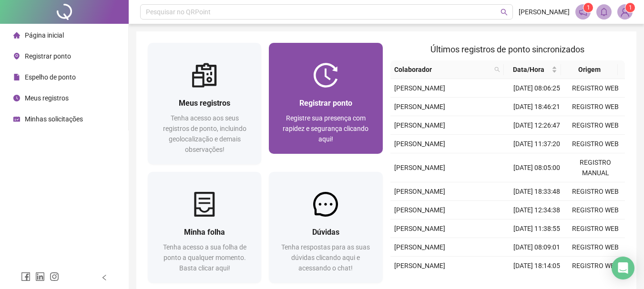 Image resolution: width=644 pixels, height=289 pixels. Describe the element at coordinates (326, 227) in the screenshot. I see `a: DúvidasTenha respostas para as suas dúvidas clicando aqui e acessando o chat!` at that location.